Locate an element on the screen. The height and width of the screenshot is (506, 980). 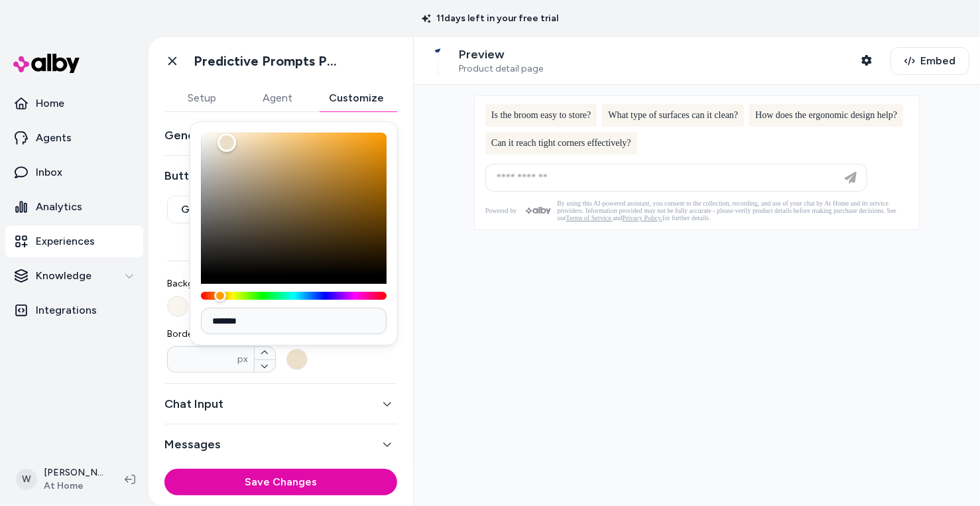
button: General is located at coordinates (280, 135).